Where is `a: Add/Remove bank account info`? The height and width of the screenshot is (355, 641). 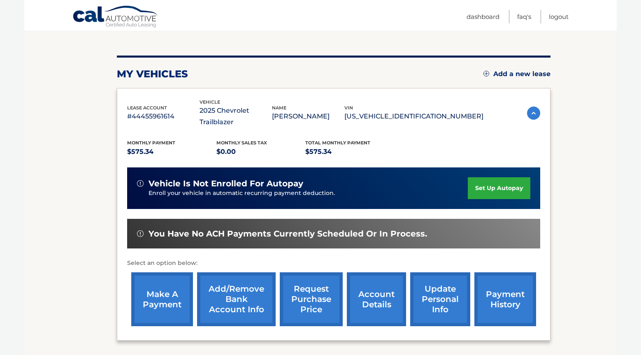
a: Add/Remove bank account info is located at coordinates (236, 299).